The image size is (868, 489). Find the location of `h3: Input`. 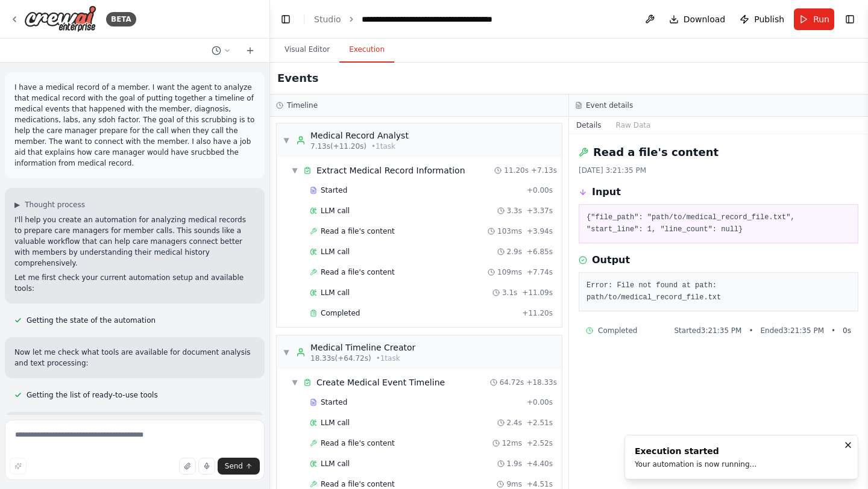

h3: Input is located at coordinates (606, 192).